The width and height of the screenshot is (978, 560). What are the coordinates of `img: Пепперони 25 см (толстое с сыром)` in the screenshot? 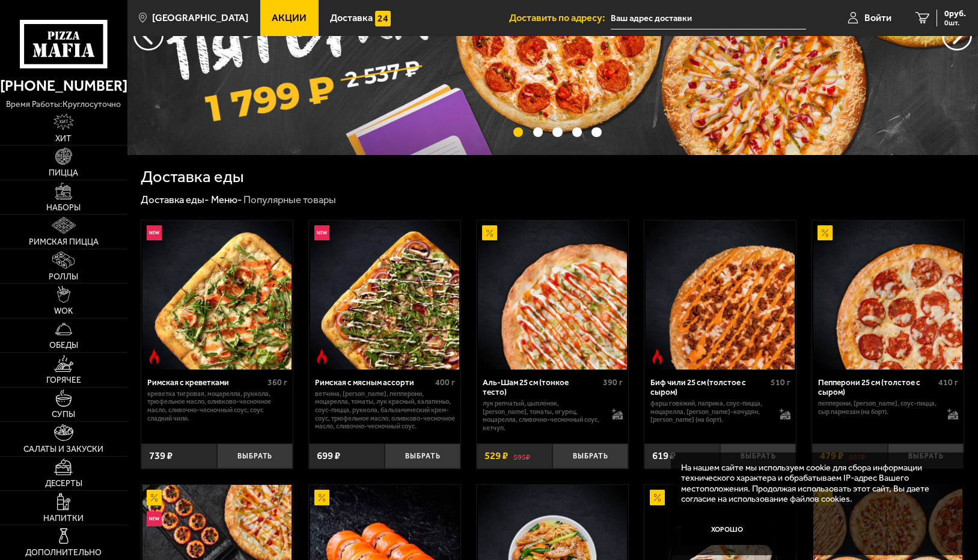 It's located at (888, 295).